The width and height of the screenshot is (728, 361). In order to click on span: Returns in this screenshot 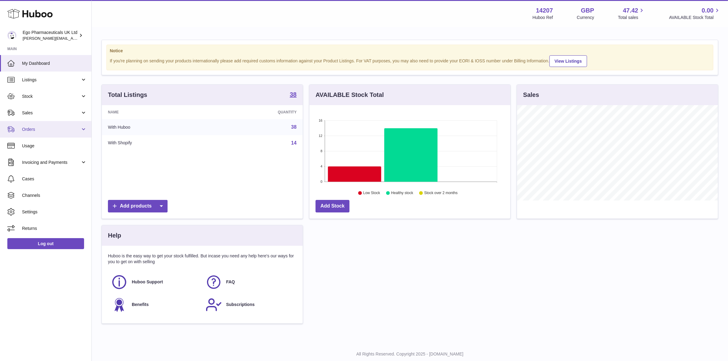, I will do `click(54, 228)`.